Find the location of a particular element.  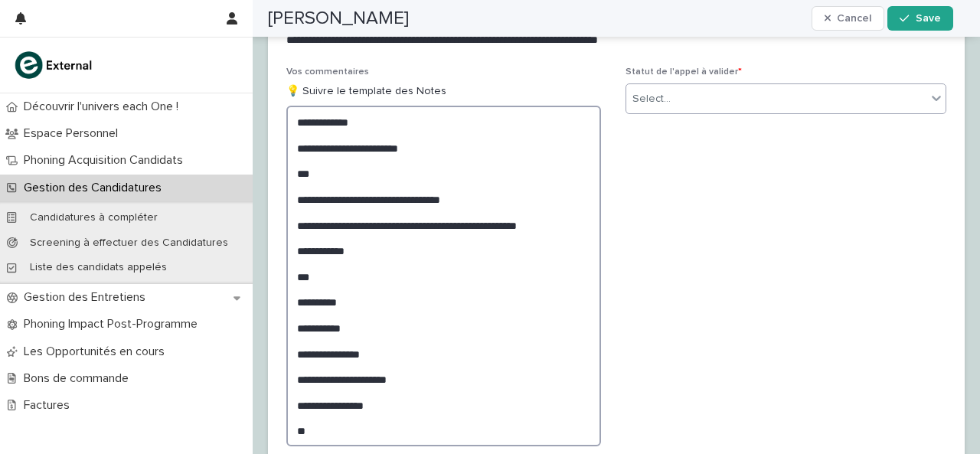

p: 💡 Suivre le template des Notes is located at coordinates (447, 91).